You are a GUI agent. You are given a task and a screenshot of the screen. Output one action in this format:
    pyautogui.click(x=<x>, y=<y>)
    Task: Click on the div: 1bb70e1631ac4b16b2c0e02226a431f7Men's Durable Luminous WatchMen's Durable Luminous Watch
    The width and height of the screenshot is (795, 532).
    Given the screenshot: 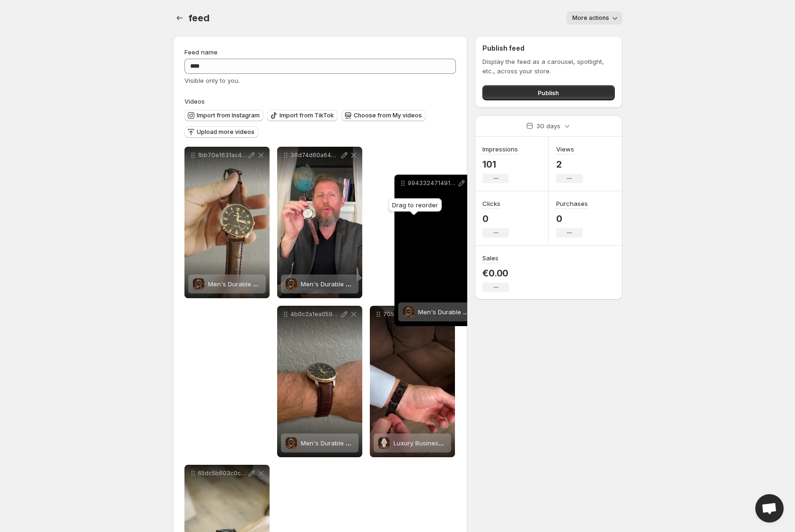 What is the action you would take?
    pyautogui.click(x=227, y=222)
    